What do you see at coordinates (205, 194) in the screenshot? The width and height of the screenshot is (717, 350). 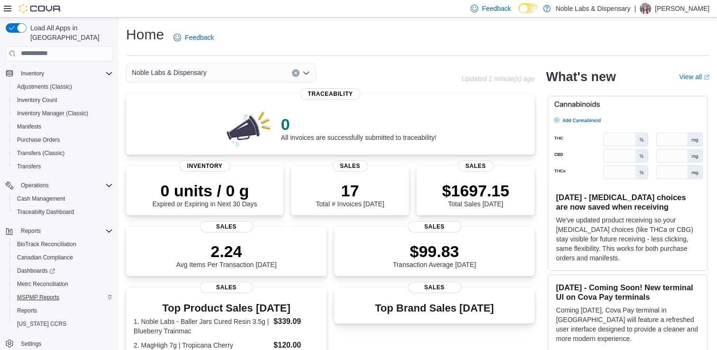 I see `div: Expired or Expiring in Next 30 Days` at bounding box center [205, 194].